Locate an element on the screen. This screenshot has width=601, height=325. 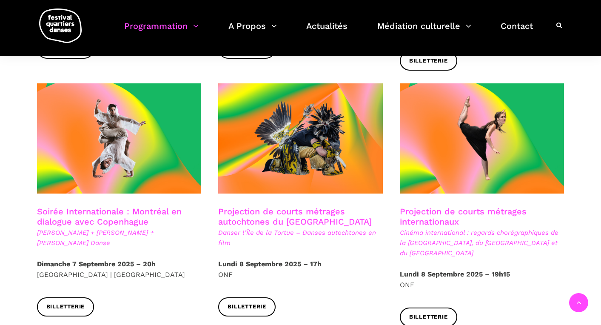
strong: Lundi 8 Septembre 2025 – 19h15 is located at coordinates (455, 274).